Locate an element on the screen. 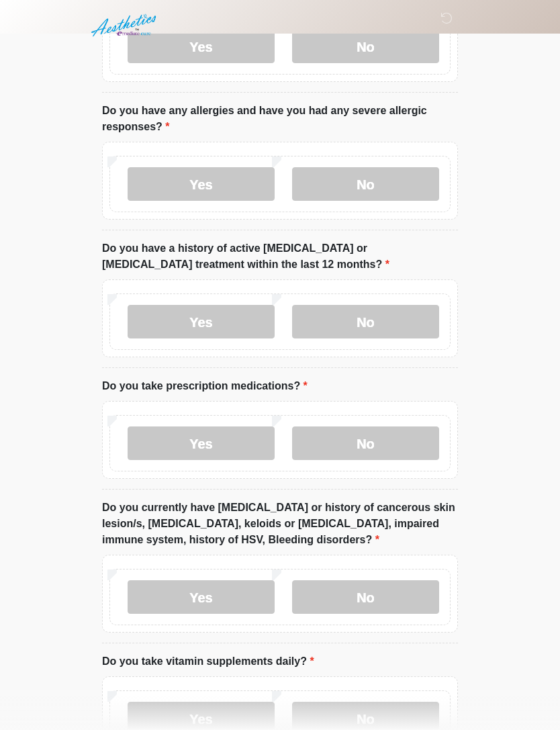 This screenshot has width=560, height=730. label: Do you take vitamin supplements daily? is located at coordinates (208, 662).